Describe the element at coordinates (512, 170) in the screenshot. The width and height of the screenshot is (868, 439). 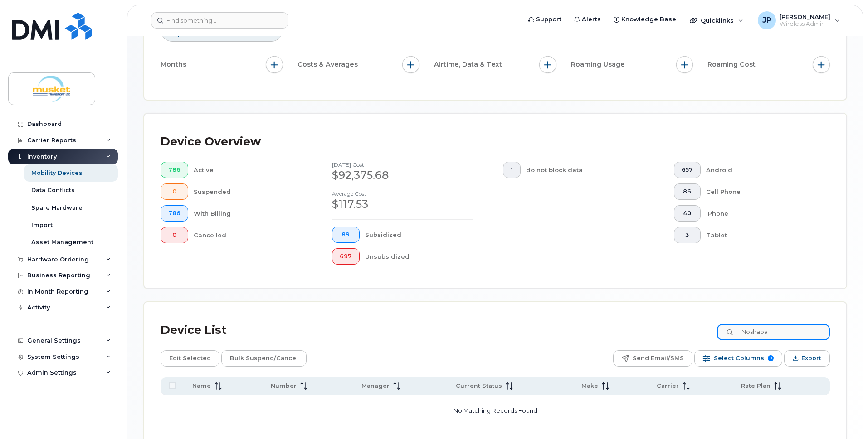
I see `button: 1` at that location.